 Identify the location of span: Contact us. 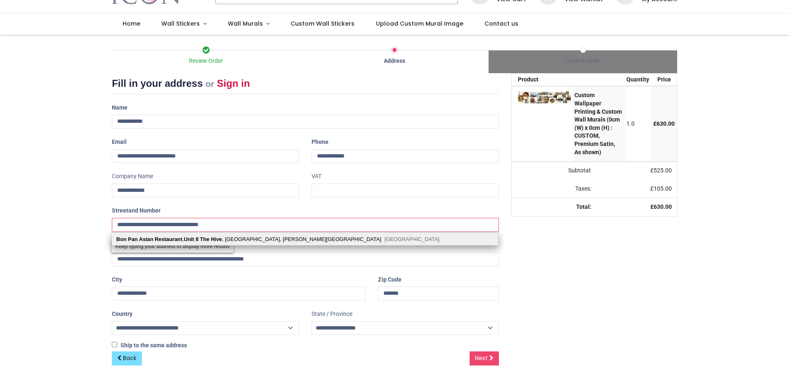
(502, 24).